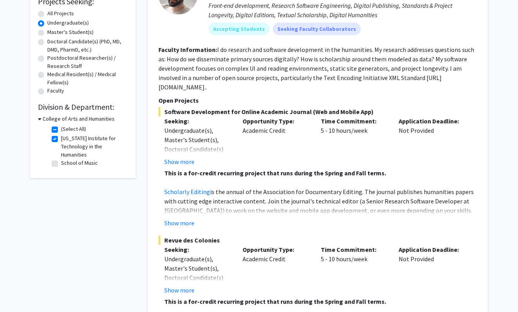 This screenshot has width=518, height=312. What do you see at coordinates (316, 29) in the screenshot?
I see `mat-chip: Seeking Faculty Collaborators` at bounding box center [316, 29].